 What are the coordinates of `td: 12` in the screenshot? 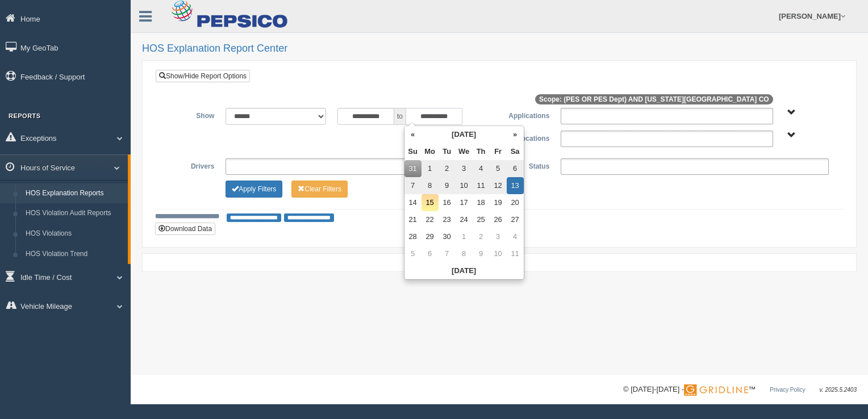 It's located at (498, 186).